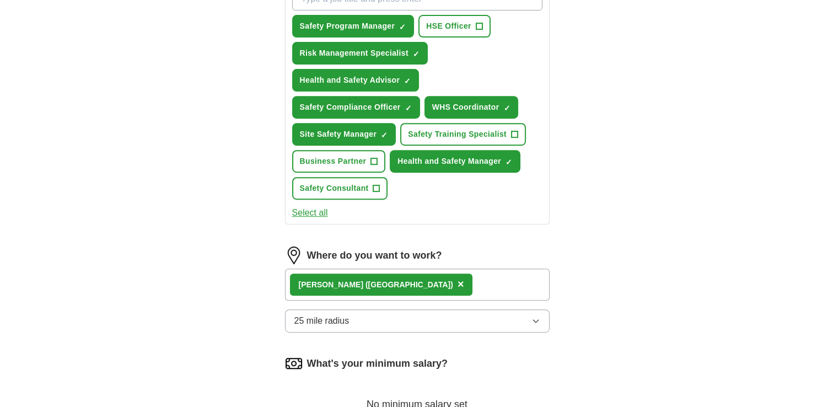  I want to click on label: What's your minimum salary?, so click(377, 363).